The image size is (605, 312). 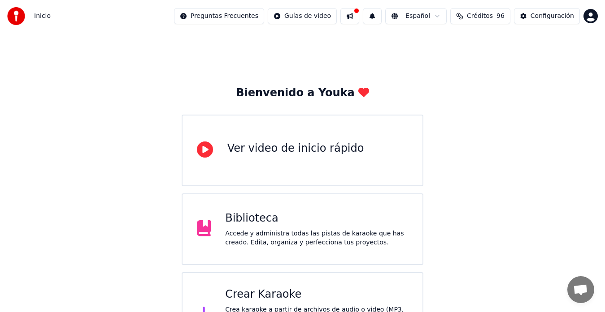 I want to click on span: 96, so click(x=500, y=16).